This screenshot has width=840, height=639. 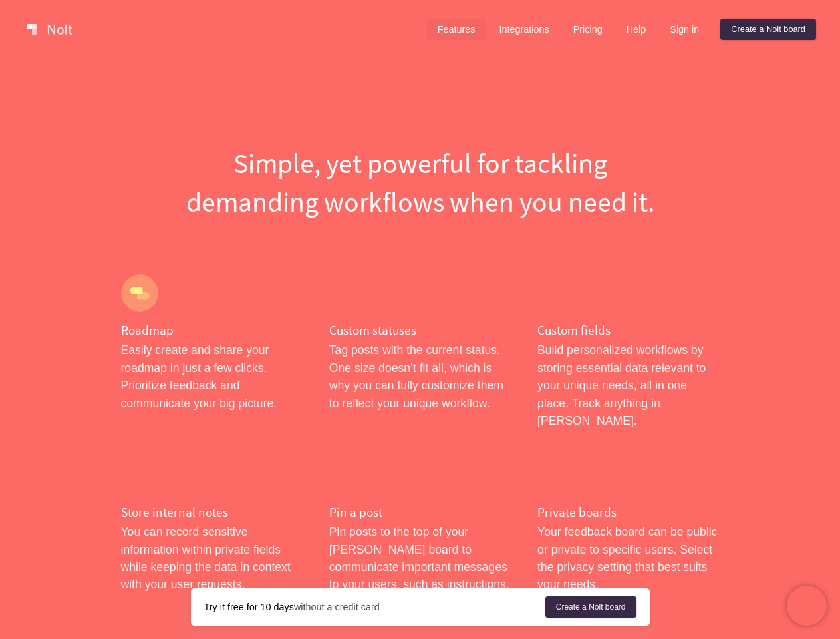 I want to click on h4: Custom fields, so click(x=627, y=330).